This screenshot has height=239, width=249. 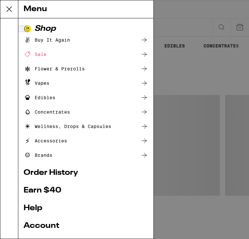 What do you see at coordinates (86, 226) in the screenshot?
I see `a: Account` at bounding box center [86, 226].